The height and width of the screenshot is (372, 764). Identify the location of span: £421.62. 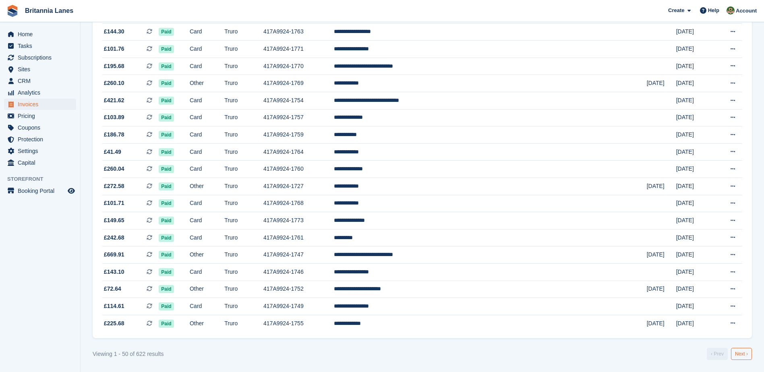
(114, 100).